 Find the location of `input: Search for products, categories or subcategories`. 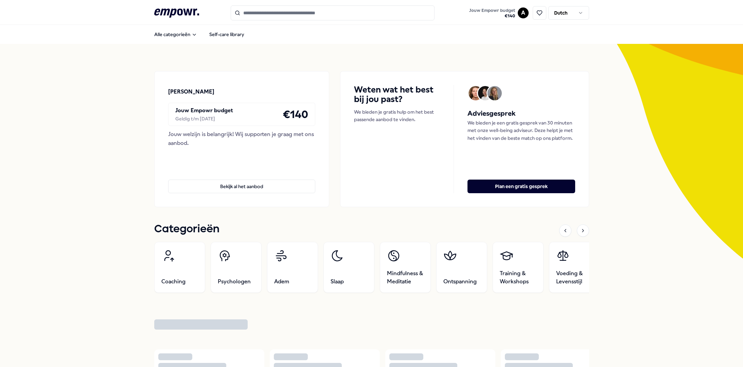

input: Search for products, categories or subcategories is located at coordinates (333, 13).